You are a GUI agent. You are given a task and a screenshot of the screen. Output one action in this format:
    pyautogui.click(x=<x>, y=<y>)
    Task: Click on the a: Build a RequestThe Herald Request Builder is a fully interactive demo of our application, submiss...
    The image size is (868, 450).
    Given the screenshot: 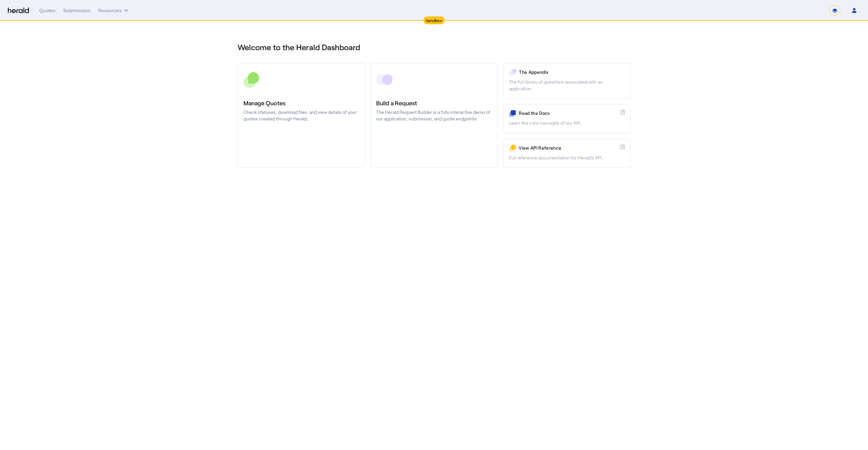 What is the action you would take?
    pyautogui.click(x=434, y=116)
    